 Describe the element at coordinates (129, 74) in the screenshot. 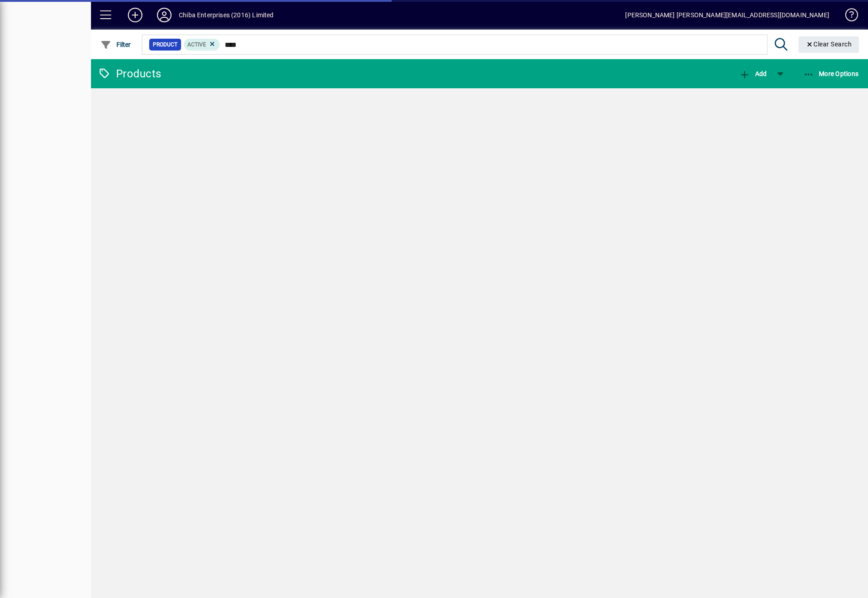

I see `div: Products` at that location.